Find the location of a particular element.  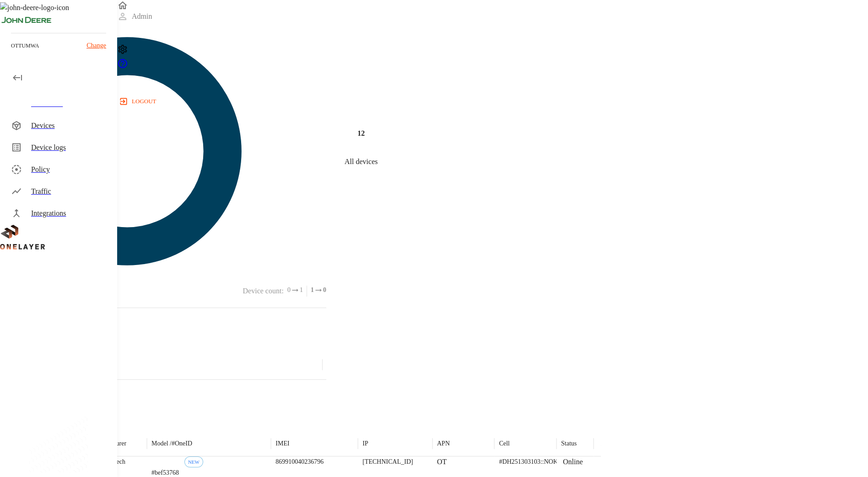

button: logout is located at coordinates (138, 101).